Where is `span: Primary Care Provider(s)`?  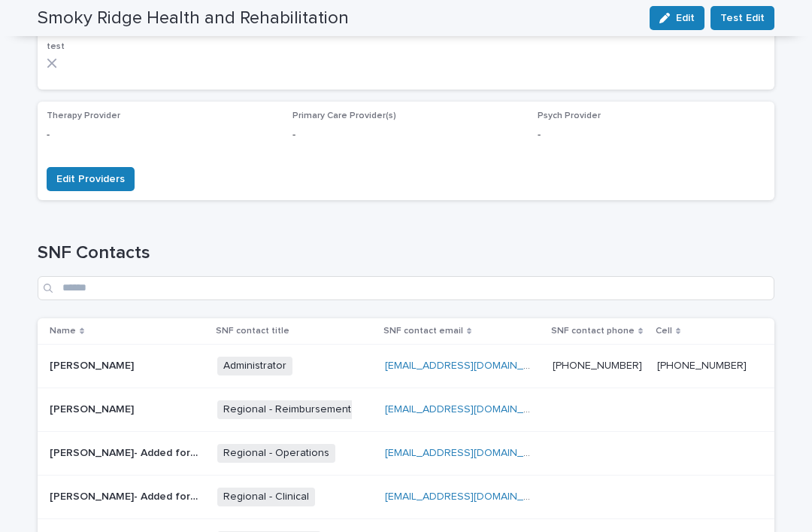
span: Primary Care Provider(s) is located at coordinates (344, 116).